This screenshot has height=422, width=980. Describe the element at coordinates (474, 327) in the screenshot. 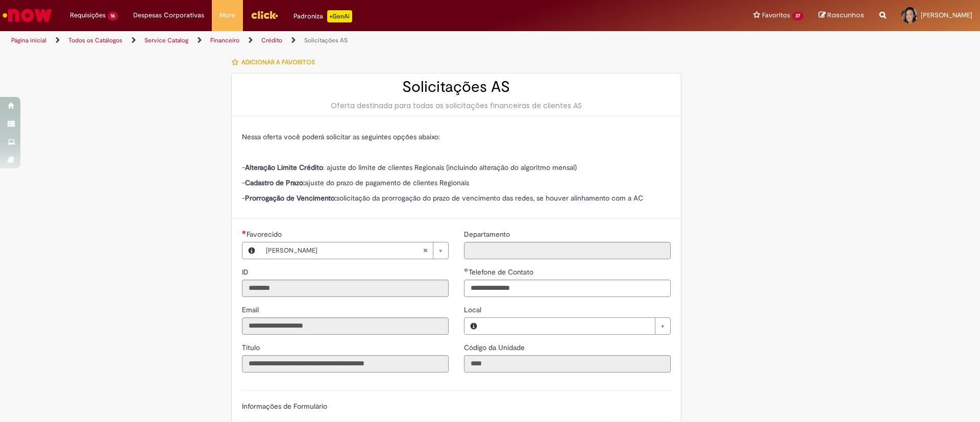

I see `button: Local, Visualizar este registro` at that location.